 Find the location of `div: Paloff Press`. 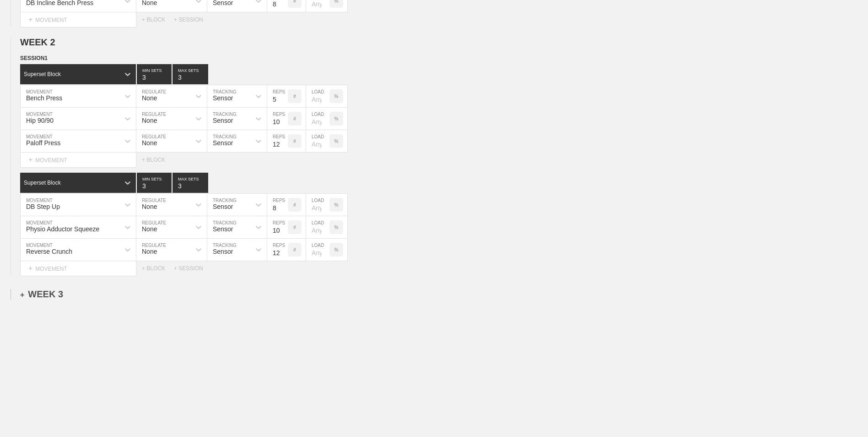

div: Paloff Press is located at coordinates (43, 143).